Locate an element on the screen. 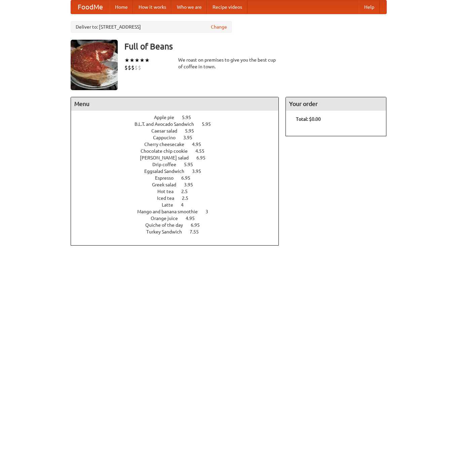 The width and height of the screenshot is (457, 476). span: Quiche of the day is located at coordinates (168, 225).